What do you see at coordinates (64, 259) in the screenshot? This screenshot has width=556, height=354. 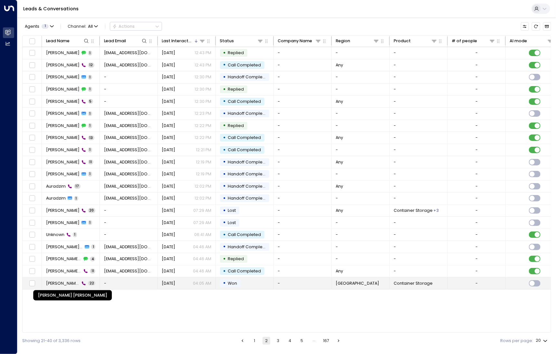 I see `span: Delaney Hills` at bounding box center [64, 259].